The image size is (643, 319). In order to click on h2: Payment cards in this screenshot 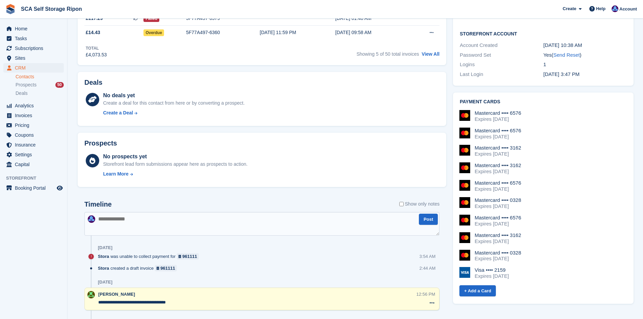, I will do `click(543, 102)`.